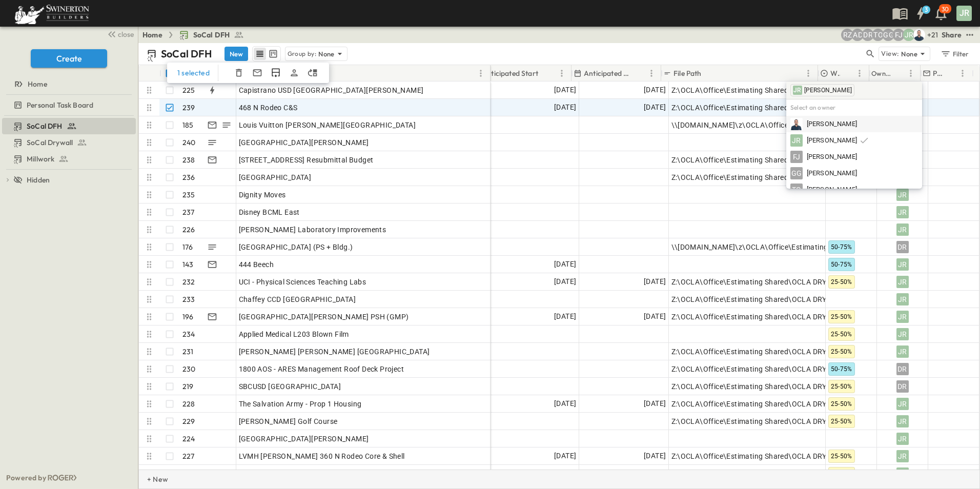  Describe the element at coordinates (189, 108) in the screenshot. I see `p: 239` at that location.